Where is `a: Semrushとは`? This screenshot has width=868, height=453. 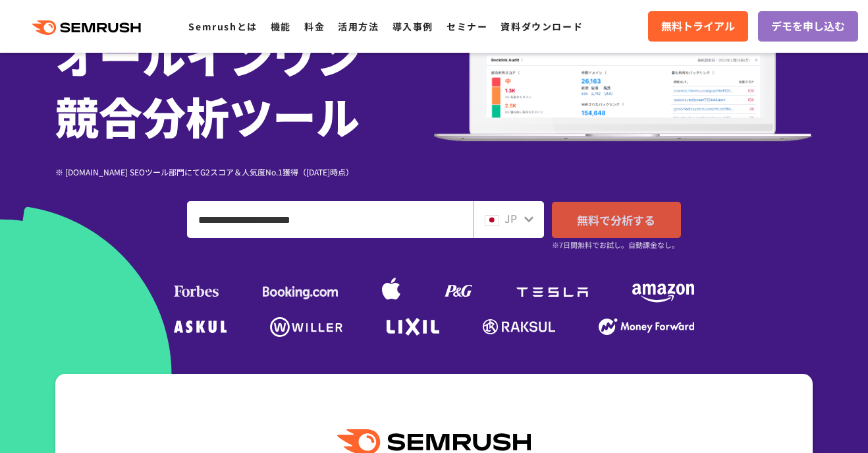 a: Semrushとは is located at coordinates (223, 26).